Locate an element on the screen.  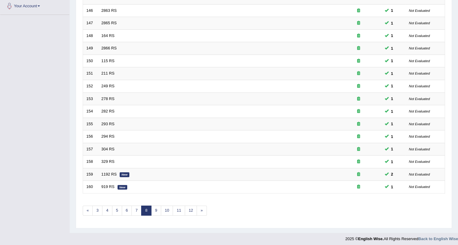
td: 156 is located at coordinates (91, 137).